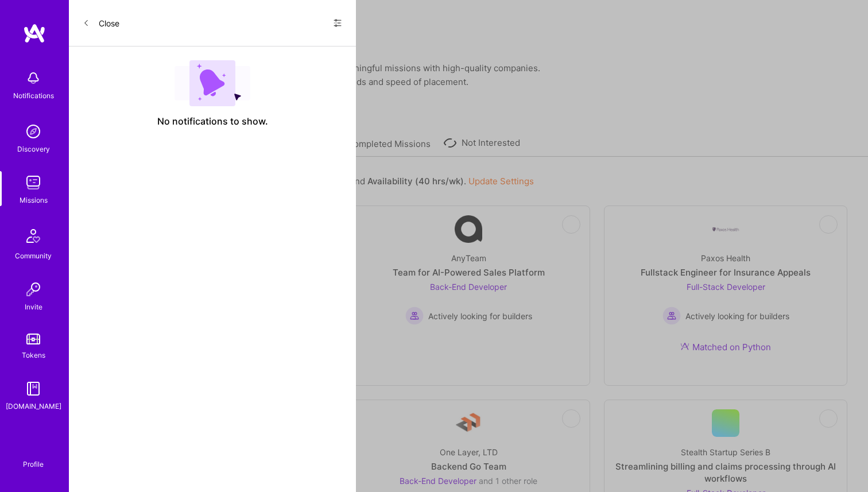 This screenshot has height=492, width=868. I want to click on span: No notifications to show., so click(212, 121).